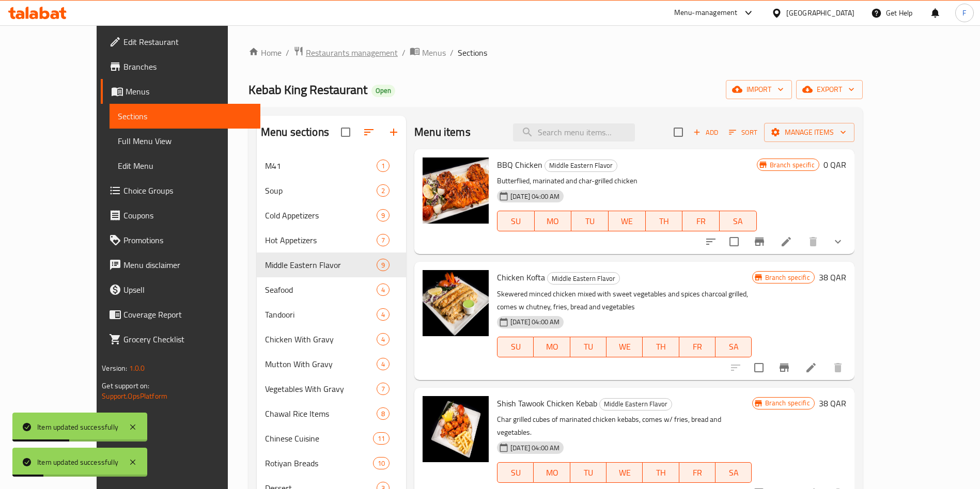 Image resolution: width=980 pixels, height=489 pixels. I want to click on img: Shish Tawook Chicken Kebab, so click(455, 430).